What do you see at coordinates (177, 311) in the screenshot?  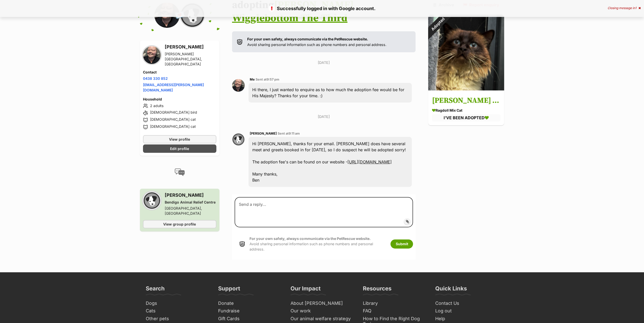 I see `a: Cats` at bounding box center [177, 311].